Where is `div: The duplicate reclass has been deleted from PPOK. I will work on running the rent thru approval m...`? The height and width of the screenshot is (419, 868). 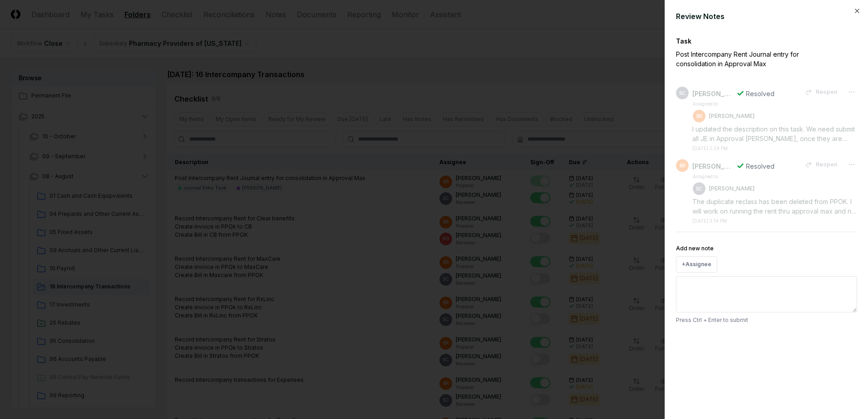
div: The duplicate reclass has been deleted from PPOK. I will work on running the rent thru approval m... is located at coordinates (774, 206).